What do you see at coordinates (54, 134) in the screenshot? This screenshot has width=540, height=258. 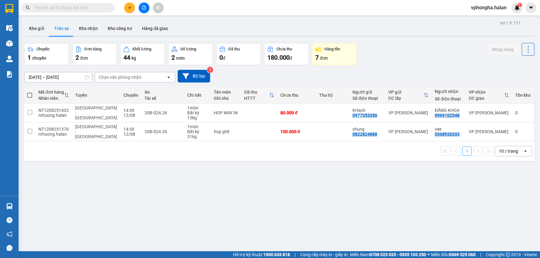 I see `div: nthuong.halan` at bounding box center [54, 134].